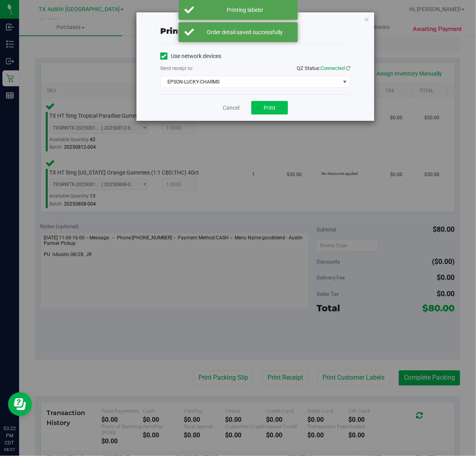 This screenshot has width=476, height=456. Describe the element at coordinates (345, 82) in the screenshot. I see `span: select` at that location.